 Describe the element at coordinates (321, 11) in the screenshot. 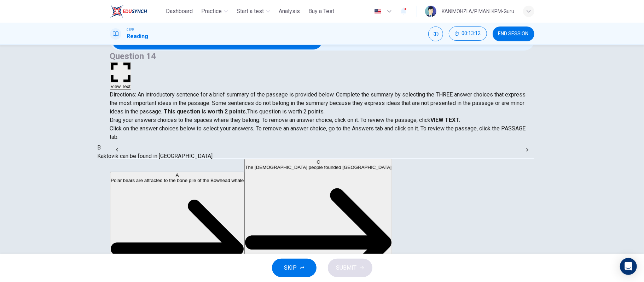

I see `button: Buy a Test` at that location.